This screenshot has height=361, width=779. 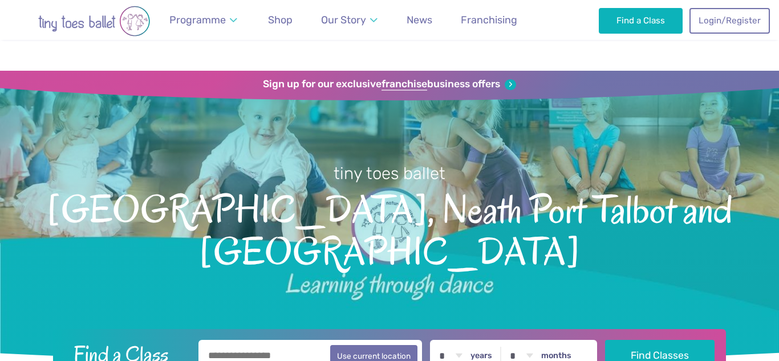 What do you see at coordinates (280, 20) in the screenshot?
I see `a: Shop` at bounding box center [280, 20].